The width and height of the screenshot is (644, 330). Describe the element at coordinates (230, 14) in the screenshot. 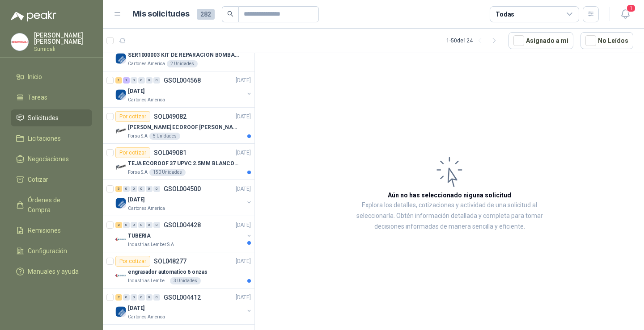

I see `span: search` at that location.